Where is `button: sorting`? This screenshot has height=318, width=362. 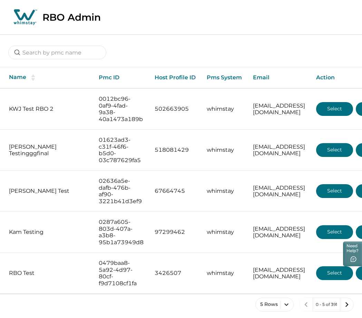 button: sorting is located at coordinates (33, 78).